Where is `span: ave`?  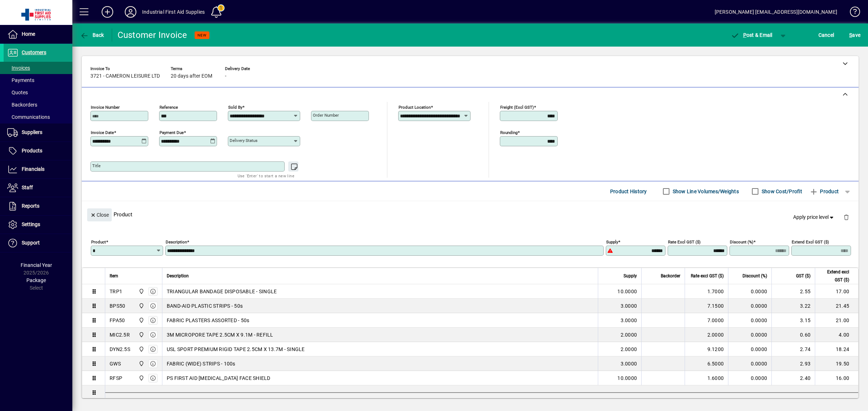
span: ave is located at coordinates (855, 35).